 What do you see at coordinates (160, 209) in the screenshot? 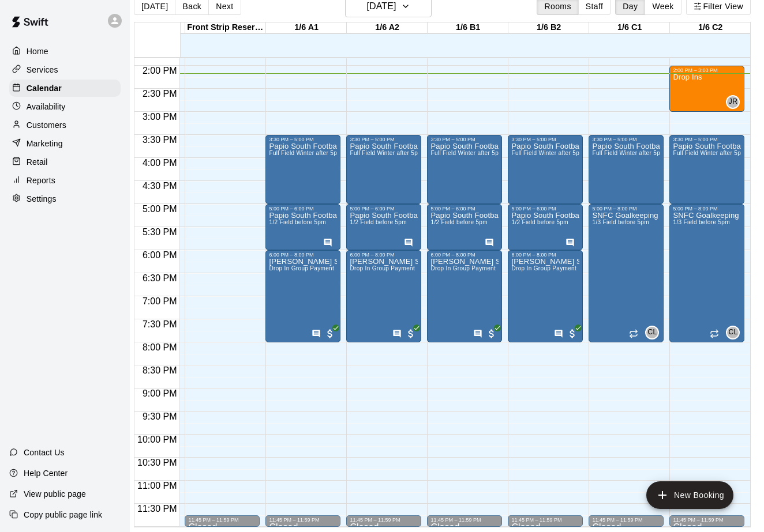
I see `span: 5:00 PM` at bounding box center [160, 209].